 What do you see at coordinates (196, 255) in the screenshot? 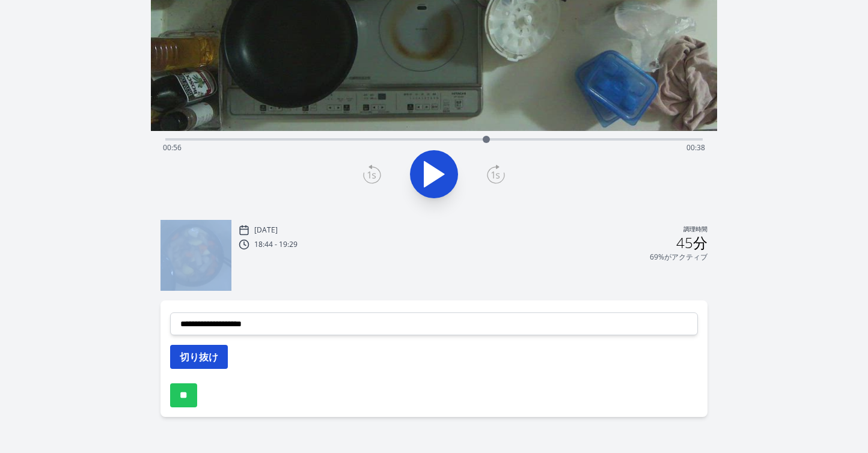
I see `img: 250921094512_thumb.jpeg` at bounding box center [196, 255].